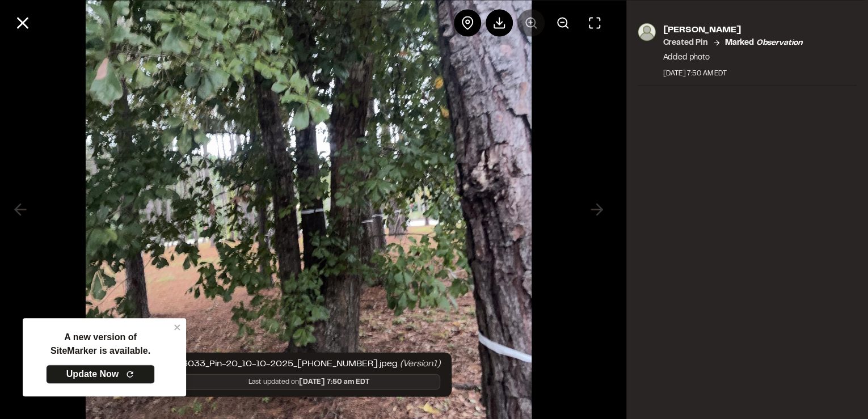 The width and height of the screenshot is (868, 419). I want to click on p: Created Pin, so click(685, 43).